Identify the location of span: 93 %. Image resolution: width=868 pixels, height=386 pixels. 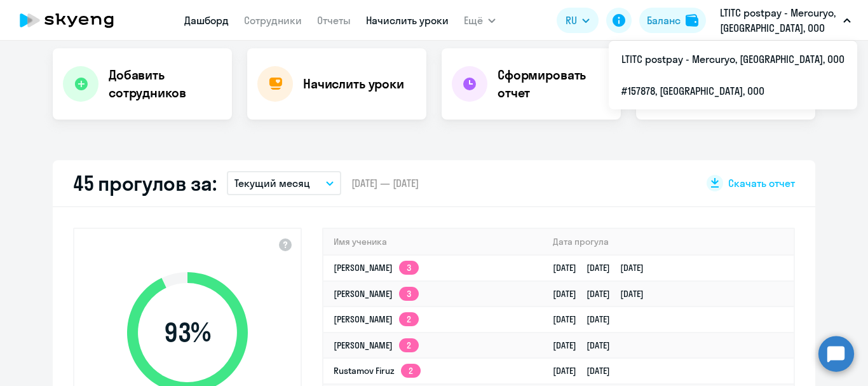
(187, 333).